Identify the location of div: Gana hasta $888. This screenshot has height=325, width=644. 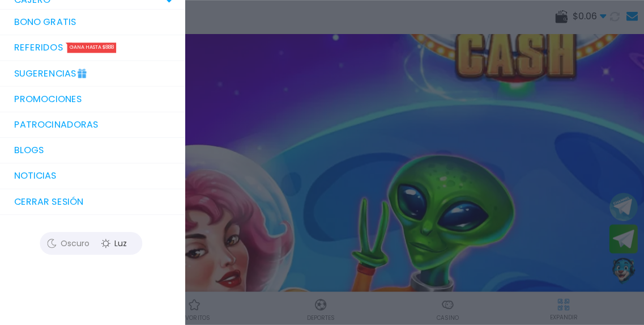
(94, 48).